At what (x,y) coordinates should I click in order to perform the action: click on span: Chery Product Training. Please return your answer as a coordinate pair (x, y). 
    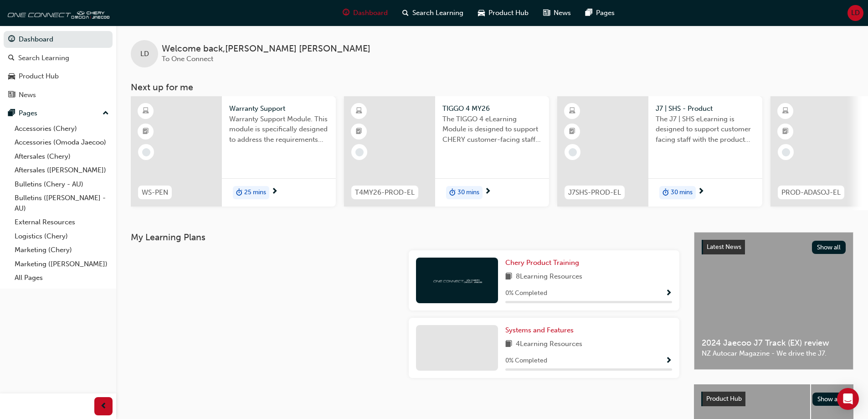
    Looking at the image, I should click on (542, 263).